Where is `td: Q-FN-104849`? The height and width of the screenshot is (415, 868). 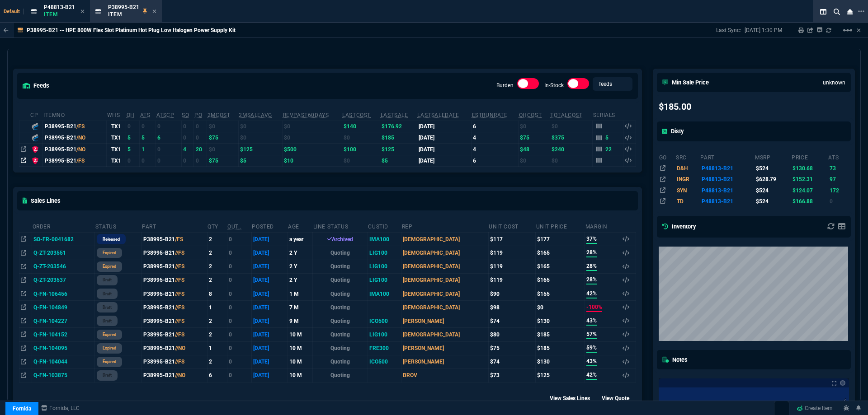
td: Q-FN-104849 is located at coordinates (63, 308).